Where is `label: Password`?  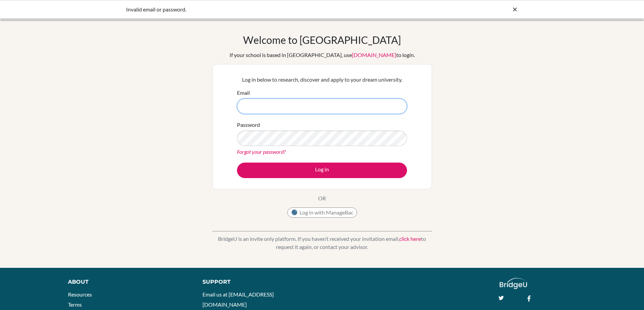 label: Password is located at coordinates (249, 125).